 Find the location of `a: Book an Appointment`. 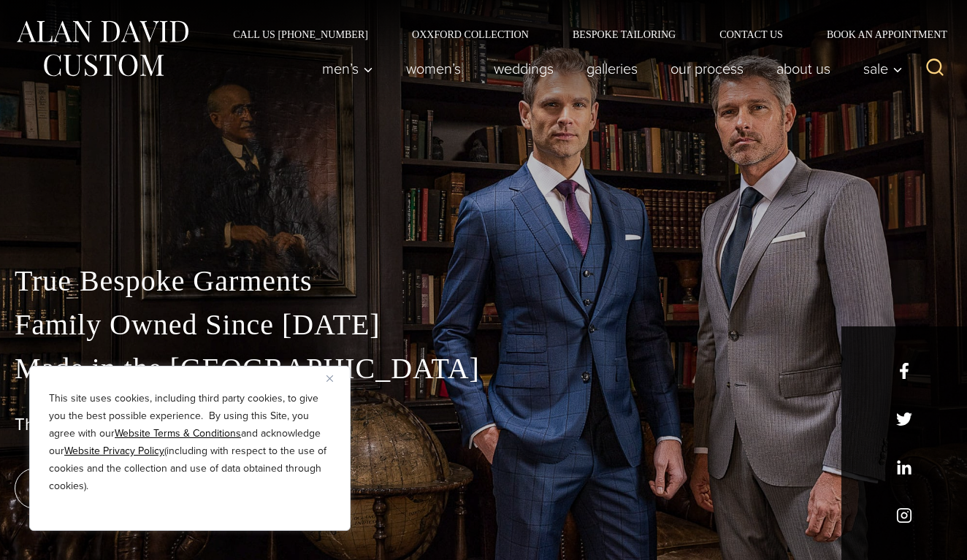

a: Book an Appointment is located at coordinates (878, 34).